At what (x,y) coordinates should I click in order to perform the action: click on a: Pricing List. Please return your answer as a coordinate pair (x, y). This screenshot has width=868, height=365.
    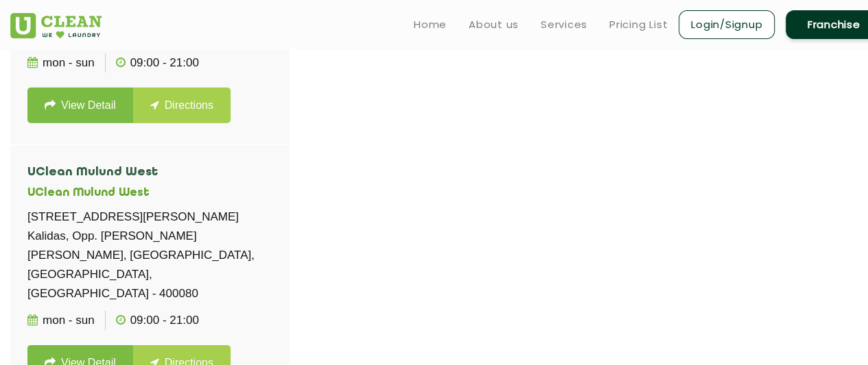
    Looking at the image, I should click on (638, 25).